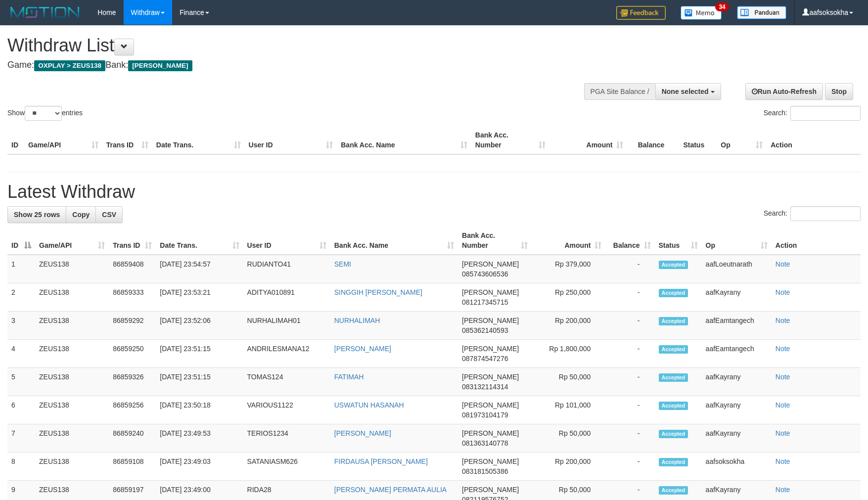  I want to click on th: Op, so click(741, 140).